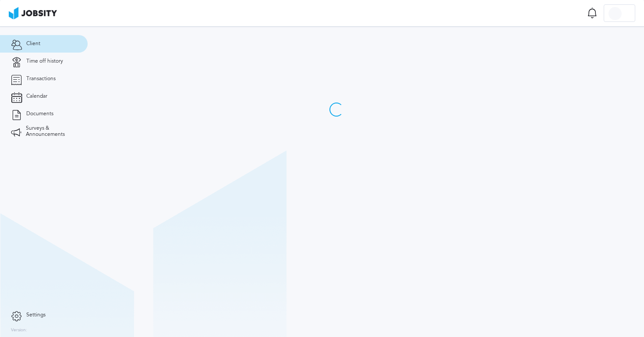  Describe the element at coordinates (37, 96) in the screenshot. I see `span: Calendar` at that location.